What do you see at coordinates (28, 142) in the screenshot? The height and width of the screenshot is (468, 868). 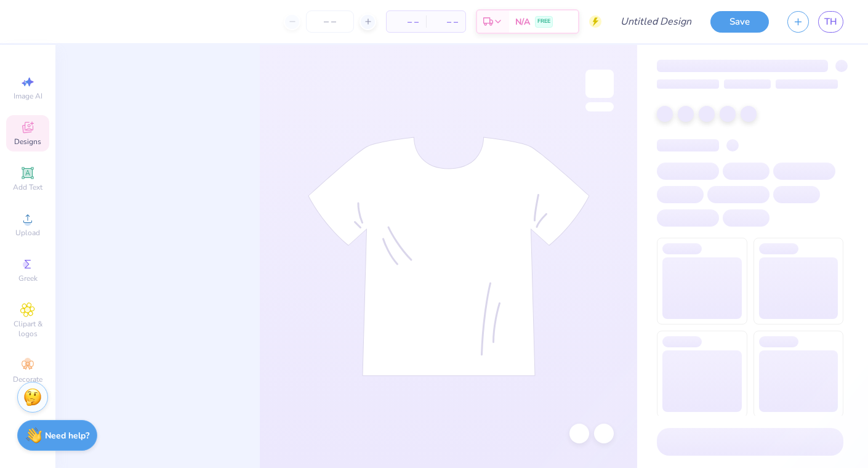 I see `span: Designs` at bounding box center [28, 142].